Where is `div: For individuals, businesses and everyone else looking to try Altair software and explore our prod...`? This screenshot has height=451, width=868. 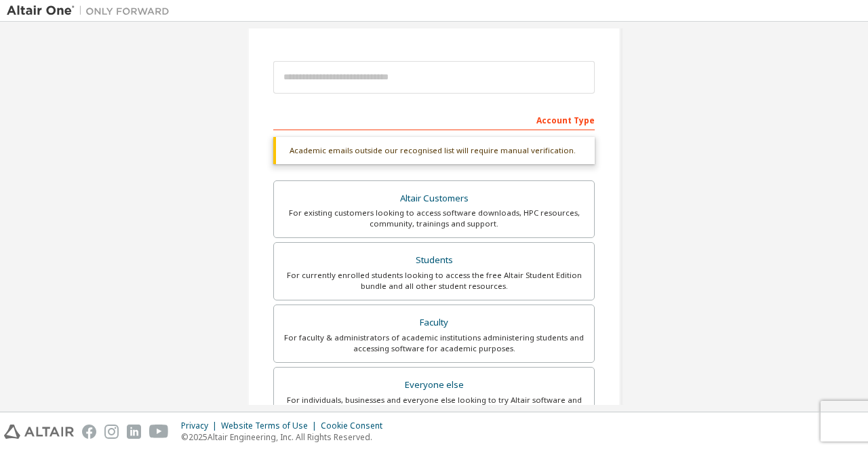
div: For individuals, businesses and everyone else looking to try Altair software and explore our prod... is located at coordinates (434, 406).